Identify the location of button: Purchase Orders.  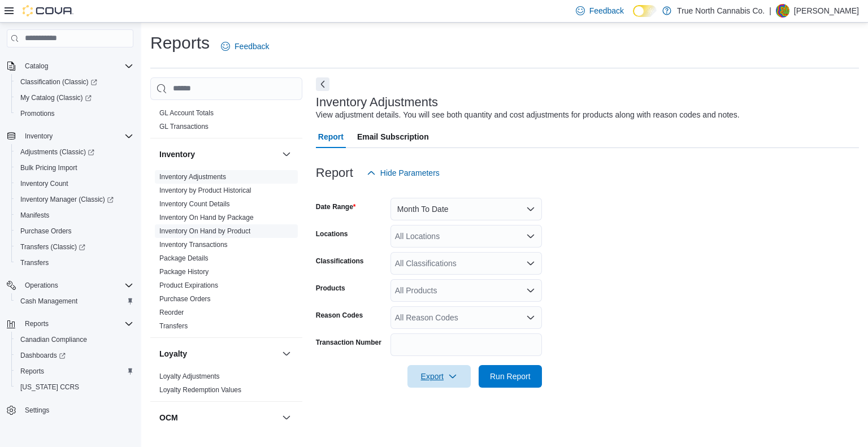
(75, 231).